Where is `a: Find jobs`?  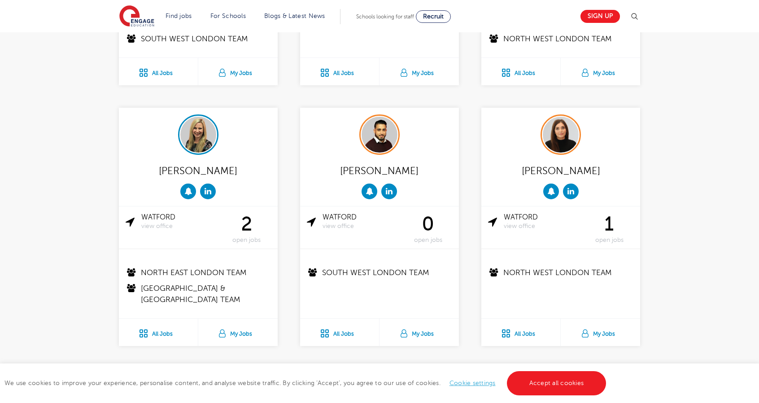
a: Find jobs is located at coordinates (178, 16).